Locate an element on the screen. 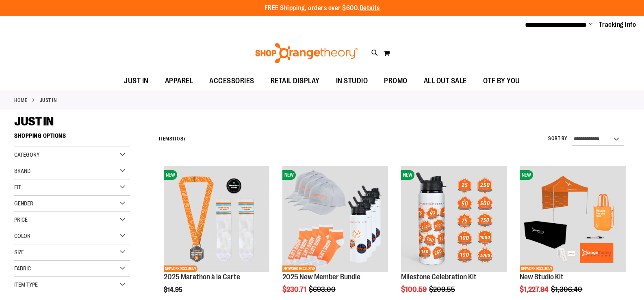  a: 2025 New Member Bundle is located at coordinates (321, 277).